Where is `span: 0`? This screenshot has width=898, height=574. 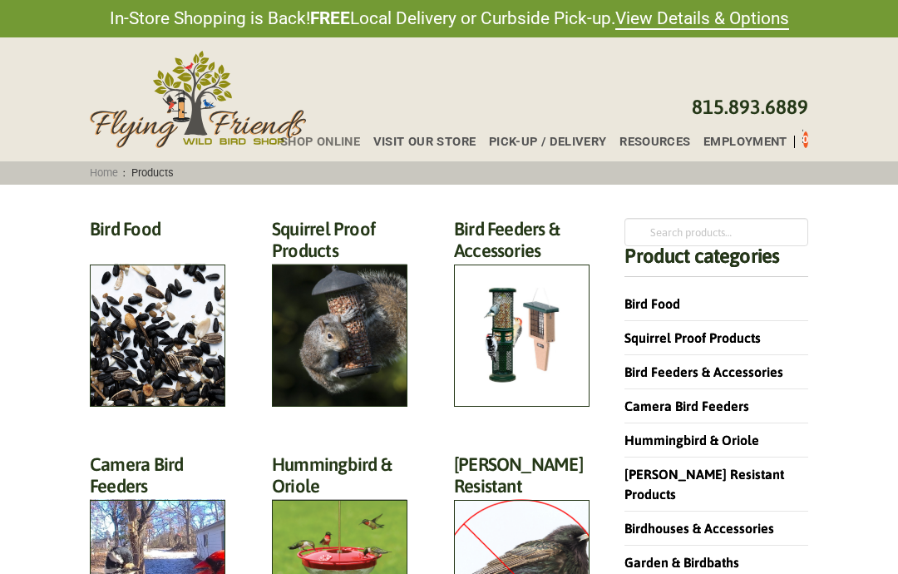 span: 0 is located at coordinates (805, 139).